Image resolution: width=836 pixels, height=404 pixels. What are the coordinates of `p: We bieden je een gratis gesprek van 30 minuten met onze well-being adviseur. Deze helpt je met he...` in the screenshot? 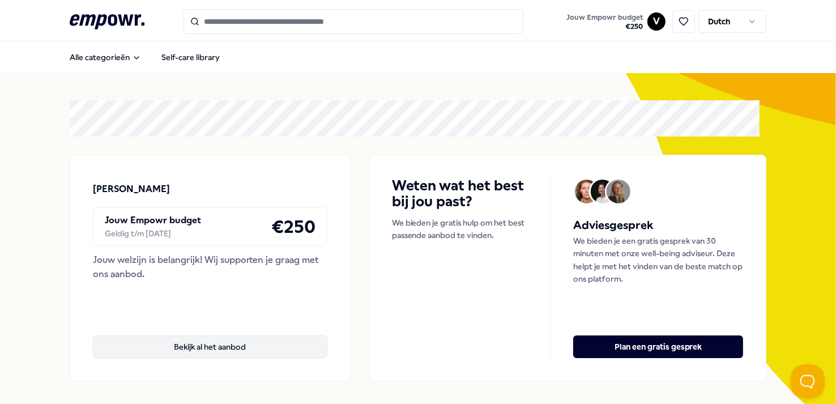 It's located at (658, 260).